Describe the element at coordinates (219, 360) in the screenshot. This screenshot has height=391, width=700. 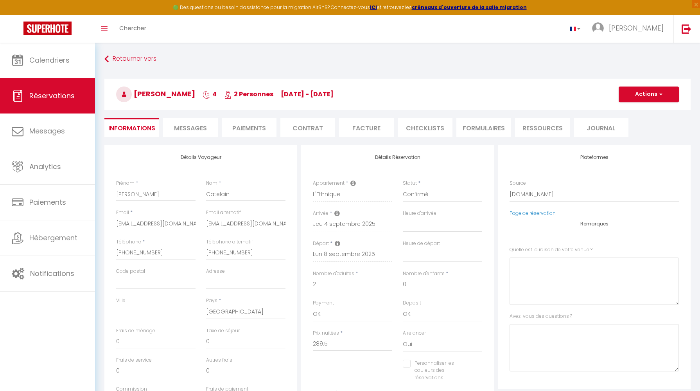
I see `label: Autres frais` at that location.